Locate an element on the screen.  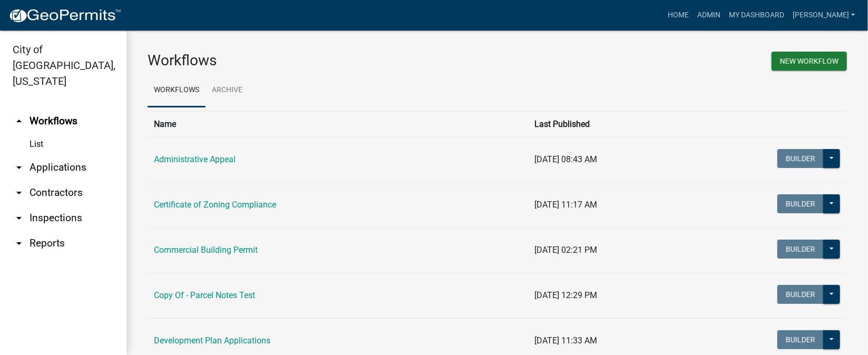
button: New Workflow is located at coordinates (809, 61).